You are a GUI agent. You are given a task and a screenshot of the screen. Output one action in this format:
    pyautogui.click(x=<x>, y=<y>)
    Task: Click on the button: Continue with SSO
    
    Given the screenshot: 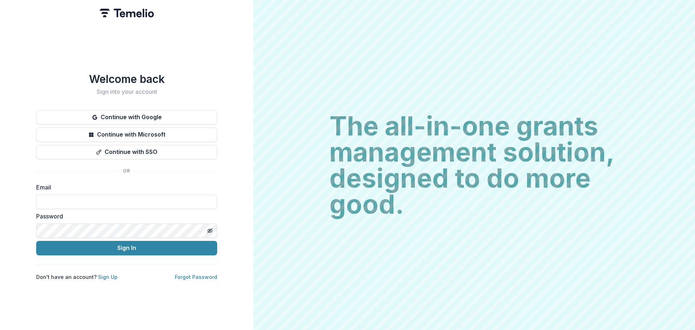 What is the action you would take?
    pyautogui.click(x=127, y=152)
    